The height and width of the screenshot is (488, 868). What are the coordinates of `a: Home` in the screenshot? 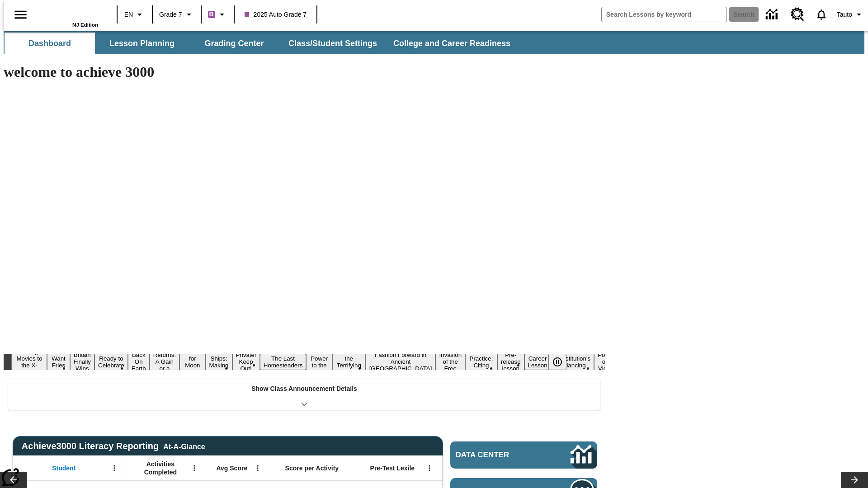 It's located at (68, 13).